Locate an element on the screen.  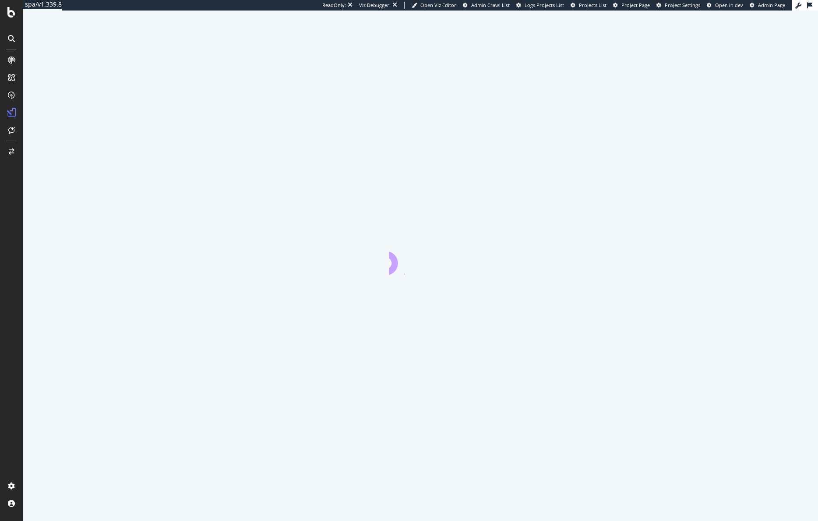
a: Open Viz Editor is located at coordinates (434, 5).